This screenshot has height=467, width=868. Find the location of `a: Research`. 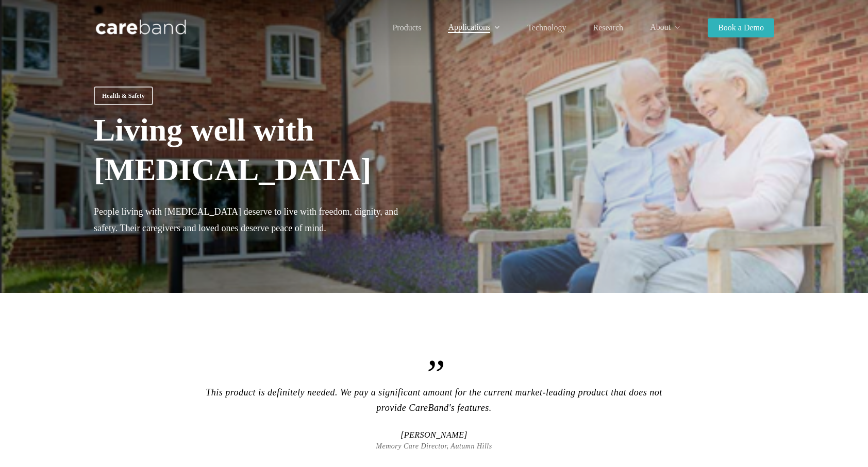

a: Research is located at coordinates (608, 28).